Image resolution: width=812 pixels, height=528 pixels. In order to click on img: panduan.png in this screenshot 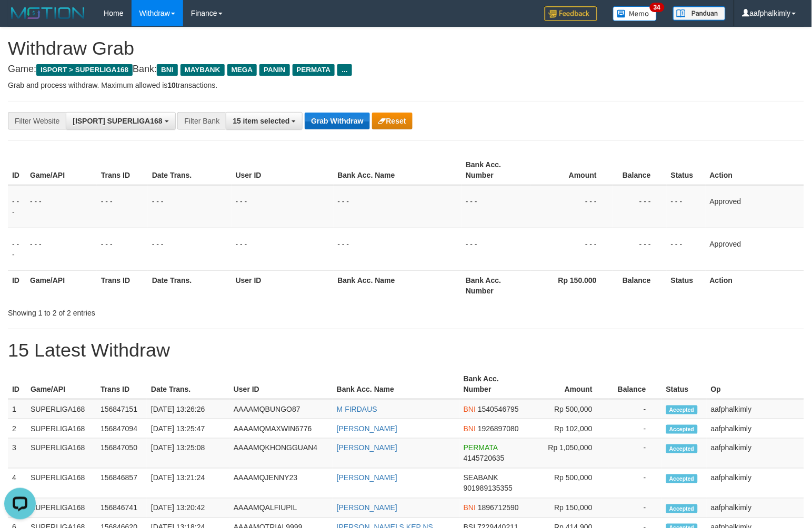, I will do `click(699, 13)`.